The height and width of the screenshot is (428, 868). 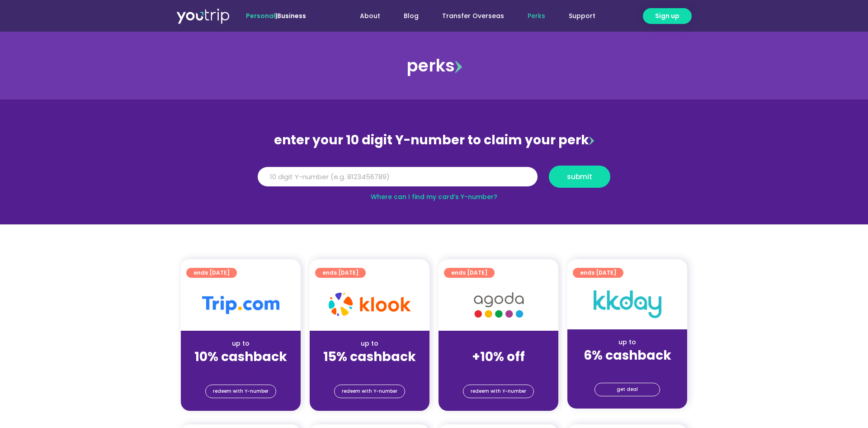 What do you see at coordinates (434, 180) in the screenshot?
I see `form: Y Number` at bounding box center [434, 180].